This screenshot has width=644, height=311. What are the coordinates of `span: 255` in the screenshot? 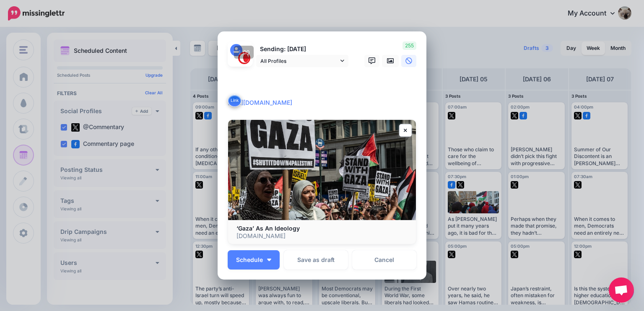 It's located at (410, 46).